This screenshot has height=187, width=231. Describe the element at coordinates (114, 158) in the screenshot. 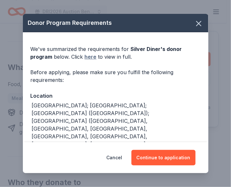

I see `button: Cancel` at that location.